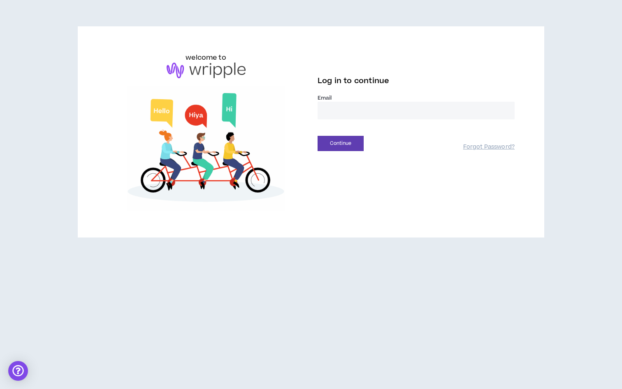 The image size is (622, 389). What do you see at coordinates (340, 143) in the screenshot?
I see `button: Continue` at bounding box center [340, 143].